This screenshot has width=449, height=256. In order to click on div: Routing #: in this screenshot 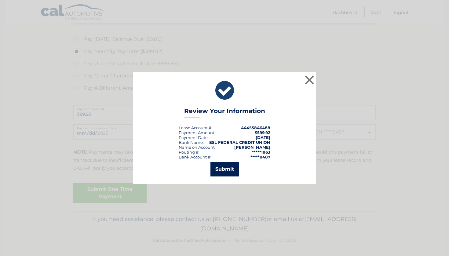, I will do `click(189, 152)`.